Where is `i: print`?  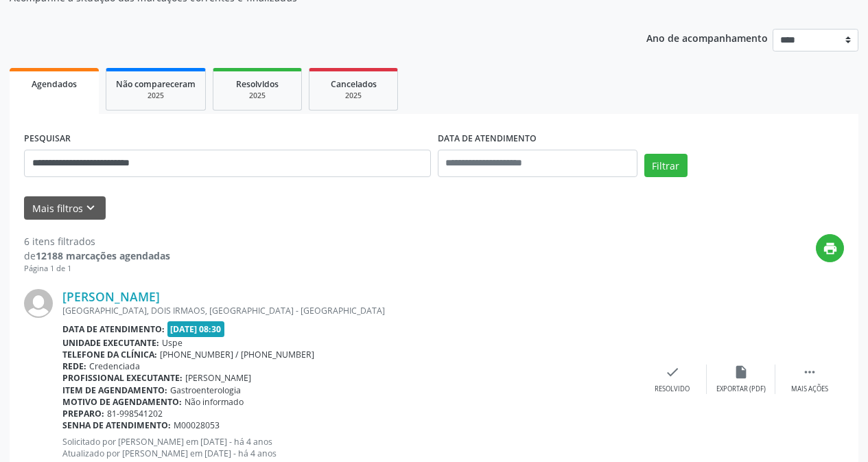 i: print is located at coordinates (830, 249).